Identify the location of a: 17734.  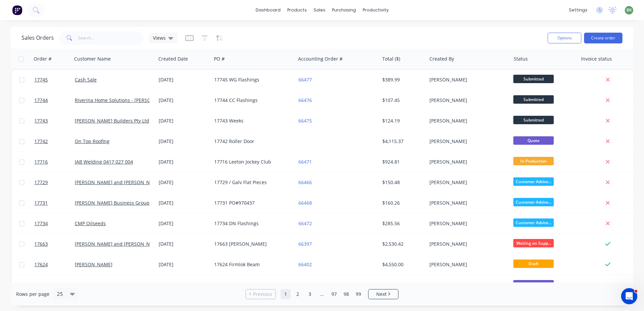
(55, 224).